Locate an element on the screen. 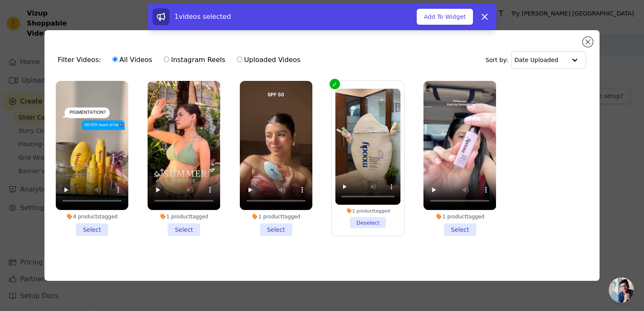 This screenshot has width=644, height=311. label: Uploaded Videos is located at coordinates (269, 60).